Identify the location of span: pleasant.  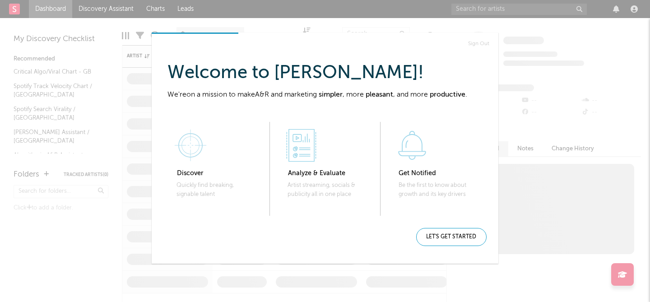
(379, 95).